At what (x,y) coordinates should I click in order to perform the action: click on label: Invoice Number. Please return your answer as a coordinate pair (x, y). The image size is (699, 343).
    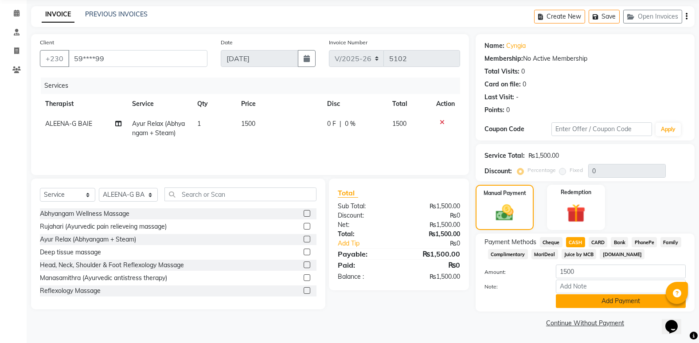
    Looking at the image, I should click on (348, 43).